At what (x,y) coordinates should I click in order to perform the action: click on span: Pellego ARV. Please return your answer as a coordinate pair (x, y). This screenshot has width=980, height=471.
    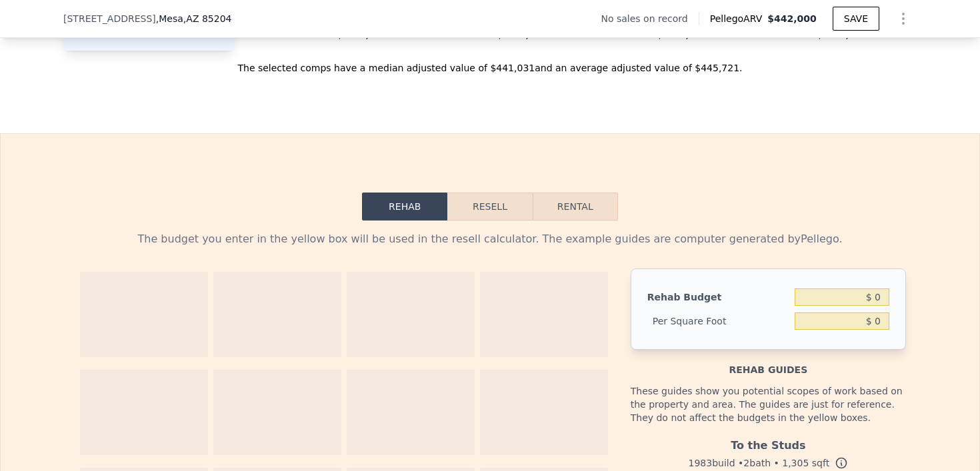
    Looking at the image, I should click on (739, 19).